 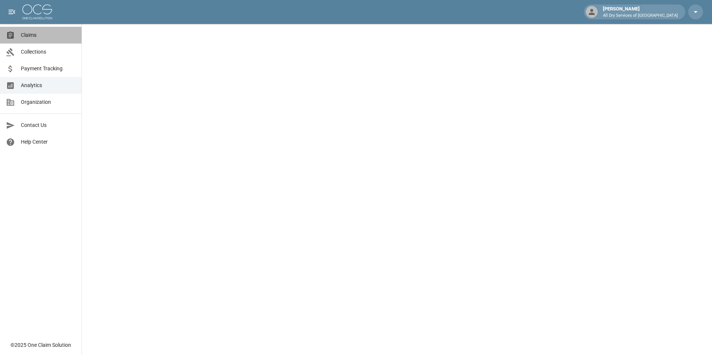 I want to click on button: open drawer, so click(x=12, y=12).